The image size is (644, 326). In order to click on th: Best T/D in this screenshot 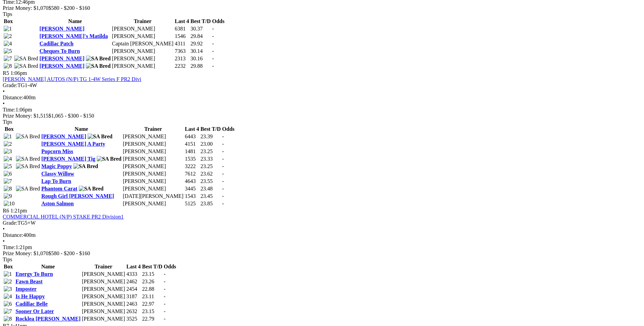, I will do `click(153, 267)`.